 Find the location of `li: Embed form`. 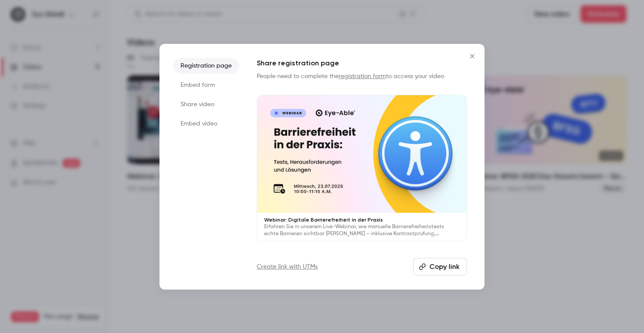

li: Embed form is located at coordinates (206, 85).